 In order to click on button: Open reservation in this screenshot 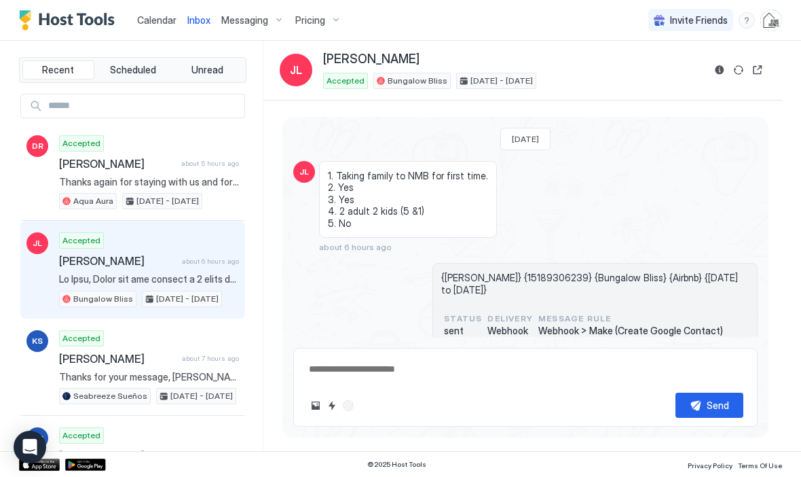, I will do `click(758, 70)`.